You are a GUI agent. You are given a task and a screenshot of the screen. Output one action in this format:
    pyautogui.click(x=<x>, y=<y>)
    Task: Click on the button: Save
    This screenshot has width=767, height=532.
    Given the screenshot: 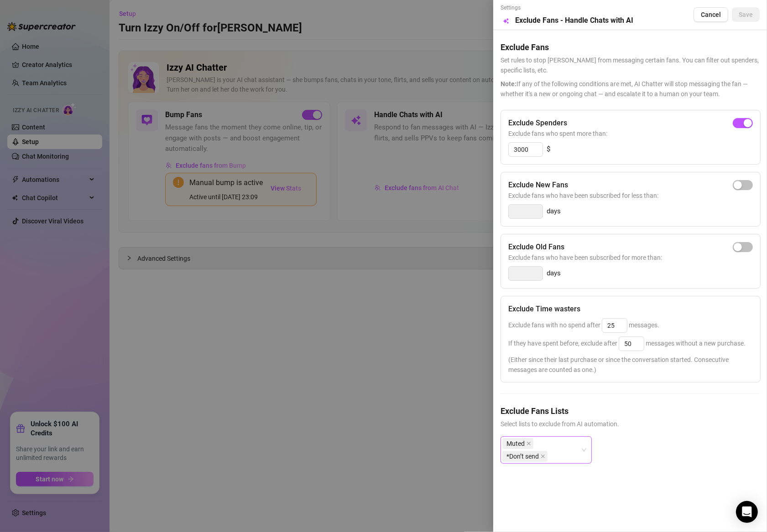 What is the action you would take?
    pyautogui.click(x=746, y=14)
    